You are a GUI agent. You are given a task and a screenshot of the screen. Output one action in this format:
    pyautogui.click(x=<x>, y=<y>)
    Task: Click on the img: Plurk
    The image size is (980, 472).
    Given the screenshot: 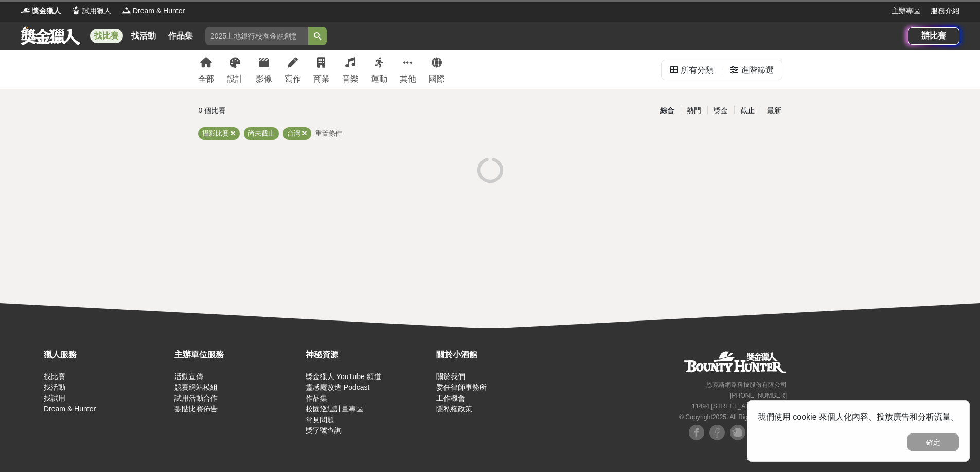 What is the action you would take?
    pyautogui.click(x=737, y=433)
    